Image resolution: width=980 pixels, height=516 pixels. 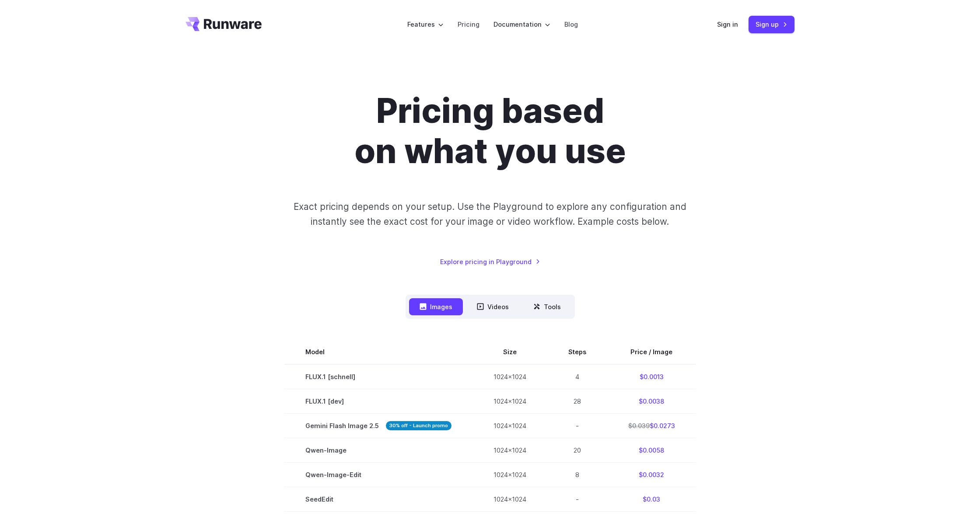 I want to click on th: Steps, so click(x=577, y=352).